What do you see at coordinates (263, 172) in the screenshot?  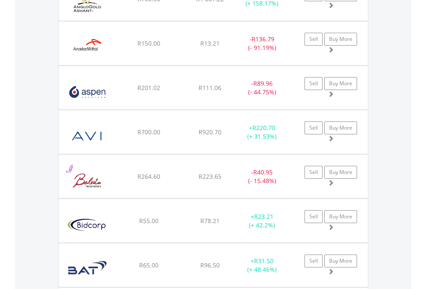 I see `span: R40.95` at bounding box center [263, 172].